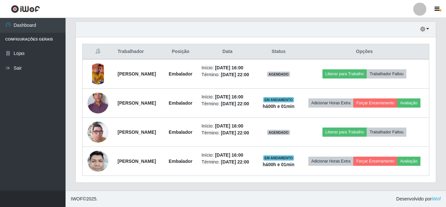 This screenshot has height=207, width=446. Describe the element at coordinates (227, 52) in the screenshot. I see `th: Data` at that location.